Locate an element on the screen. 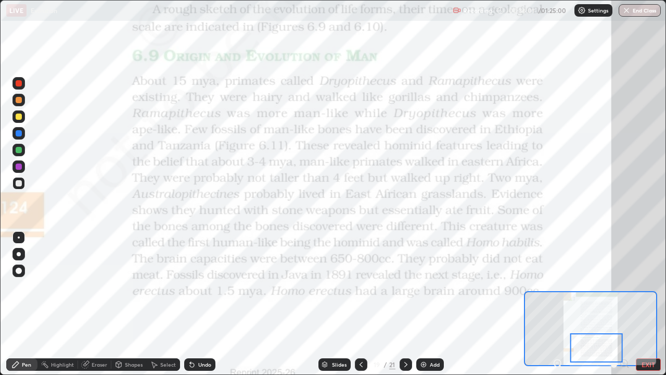 The image size is (666, 375). img: recording.375f2c34.svg is located at coordinates (457, 10).